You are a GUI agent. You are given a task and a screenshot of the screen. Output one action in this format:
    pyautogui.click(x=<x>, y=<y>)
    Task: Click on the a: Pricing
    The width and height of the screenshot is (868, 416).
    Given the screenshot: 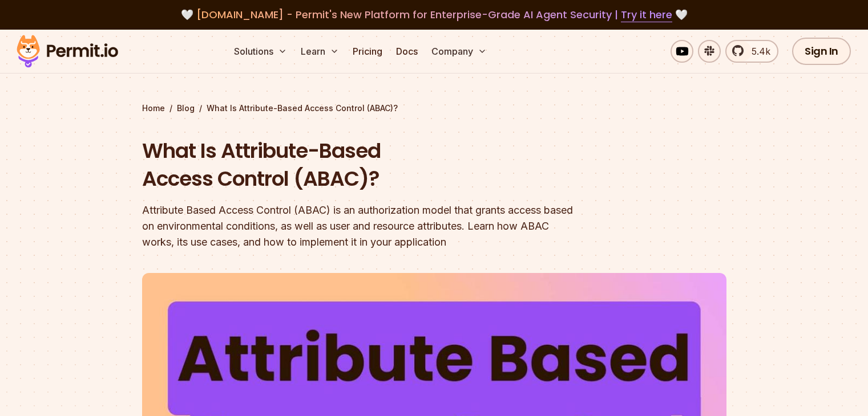 What is the action you would take?
    pyautogui.click(x=367, y=51)
    